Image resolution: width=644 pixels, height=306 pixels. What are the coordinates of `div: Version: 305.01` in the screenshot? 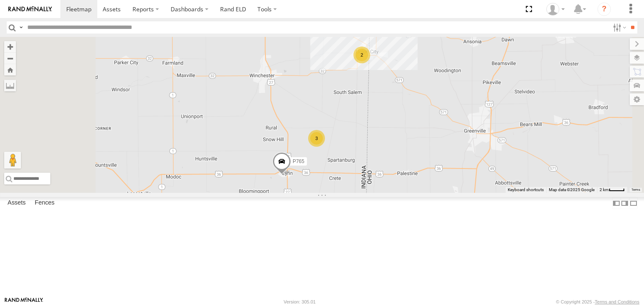 It's located at (300, 302).